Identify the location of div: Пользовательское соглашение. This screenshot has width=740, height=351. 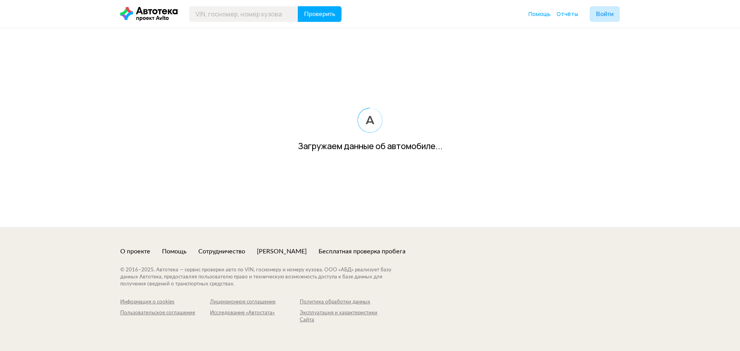
(165, 313).